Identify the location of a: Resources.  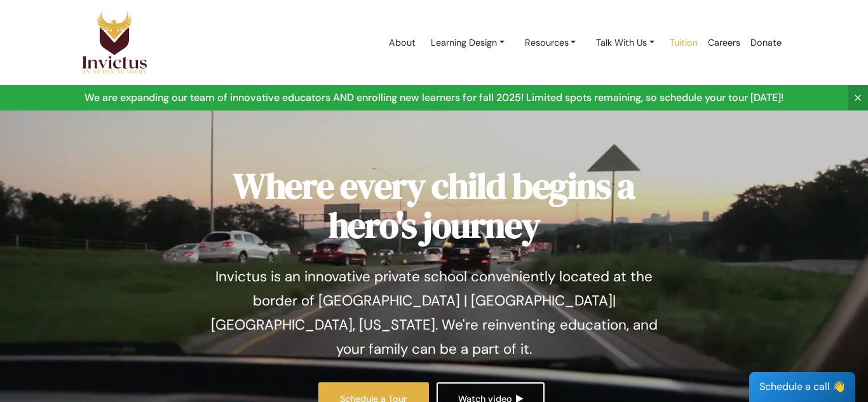
(550, 43).